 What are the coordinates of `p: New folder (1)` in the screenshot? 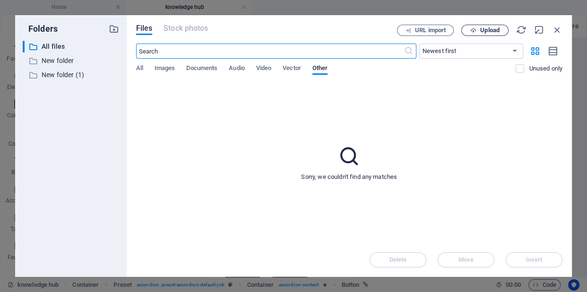 It's located at (71, 75).